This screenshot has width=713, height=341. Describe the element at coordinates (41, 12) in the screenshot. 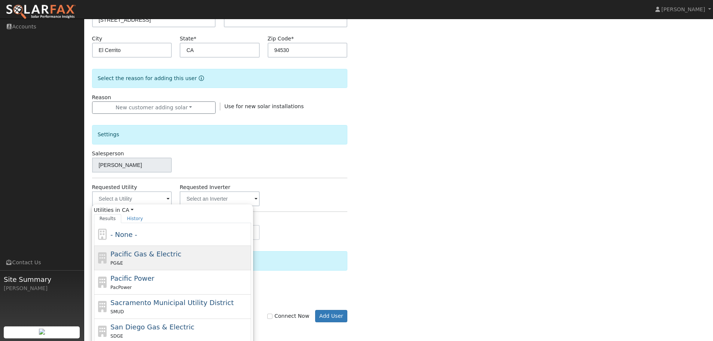

I see `img: SolarFax` at that location.